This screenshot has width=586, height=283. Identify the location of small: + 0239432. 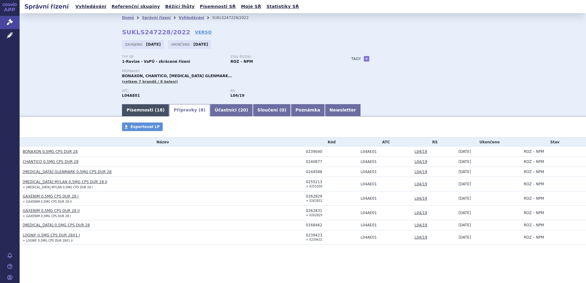
(314, 239).